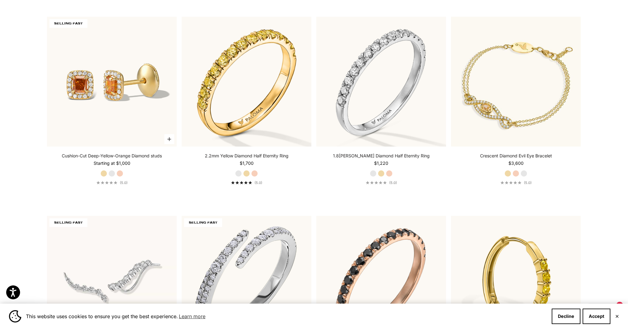 This screenshot has width=628, height=329. Describe the element at coordinates (596, 316) in the screenshot. I see `button: Accept` at that location.